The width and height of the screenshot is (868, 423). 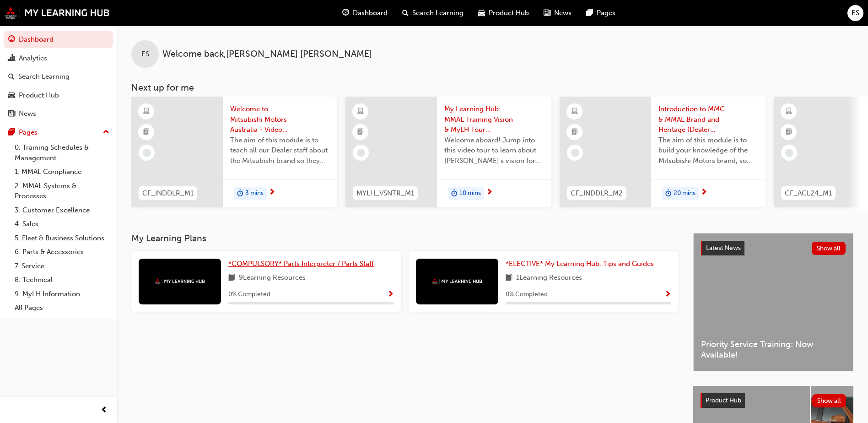 I want to click on a: *ELECTIVE* My Learning Hub: Tips and Guides, so click(x=582, y=264).